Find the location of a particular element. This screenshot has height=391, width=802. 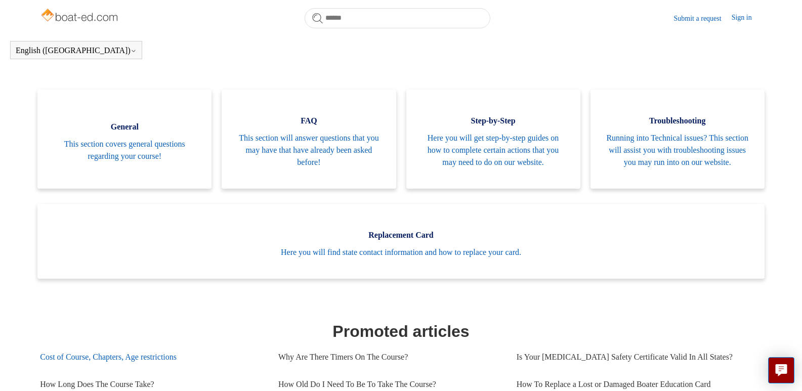

a: Step-by-Step Here you will get step-by-step guides on how to complete certain actions that you ma... is located at coordinates (494, 139).